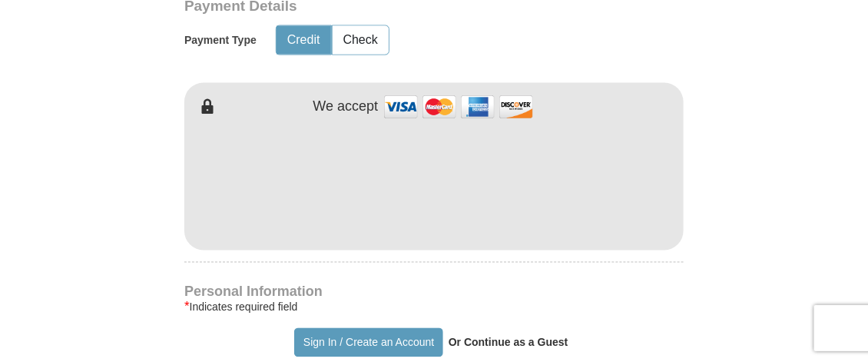 The width and height of the screenshot is (868, 362). What do you see at coordinates (361, 40) in the screenshot?
I see `button: Check` at bounding box center [361, 40].